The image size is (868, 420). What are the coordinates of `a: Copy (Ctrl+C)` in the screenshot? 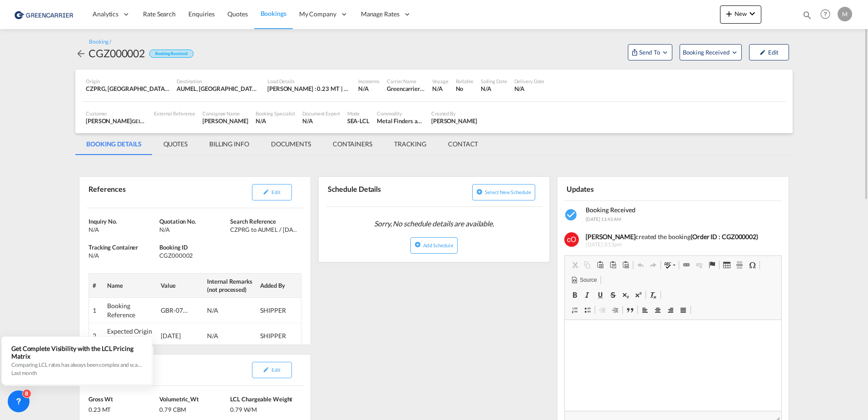 It's located at (588, 265).